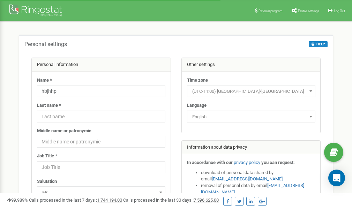 The width and height of the screenshot is (352, 209). What do you see at coordinates (46, 44) in the screenshot?
I see `h5: Personal settings` at bounding box center [46, 44].